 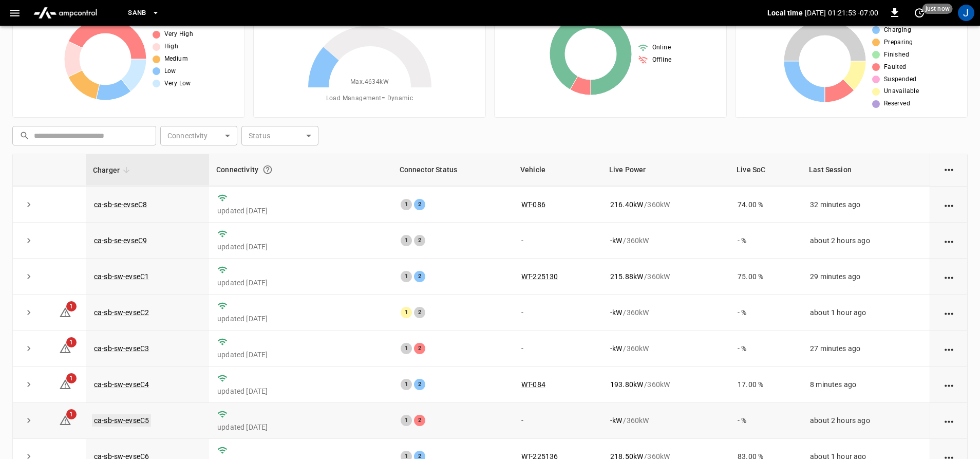 I want to click on span: just now, so click(x=937, y=9).